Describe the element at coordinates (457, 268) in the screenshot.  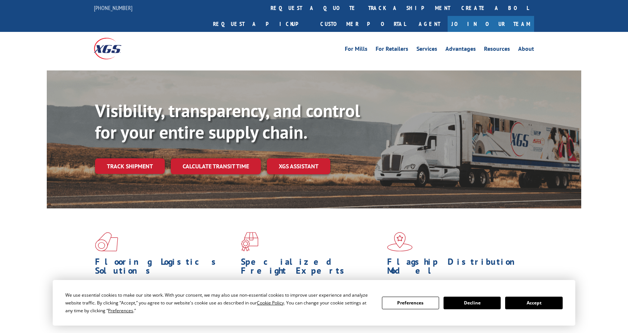
I see `h1: Flagship Distribution Model` at that location.